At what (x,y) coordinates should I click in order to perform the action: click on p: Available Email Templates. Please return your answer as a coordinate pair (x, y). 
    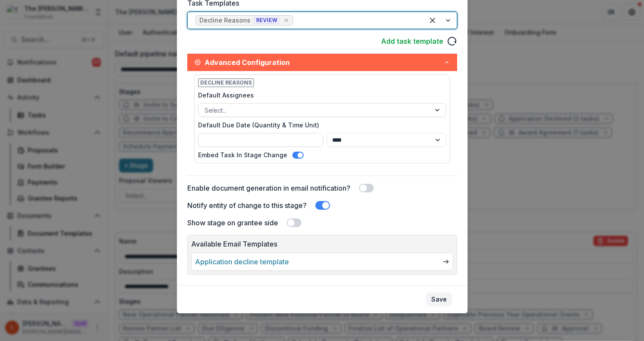
    Looking at the image, I should click on (322, 244).